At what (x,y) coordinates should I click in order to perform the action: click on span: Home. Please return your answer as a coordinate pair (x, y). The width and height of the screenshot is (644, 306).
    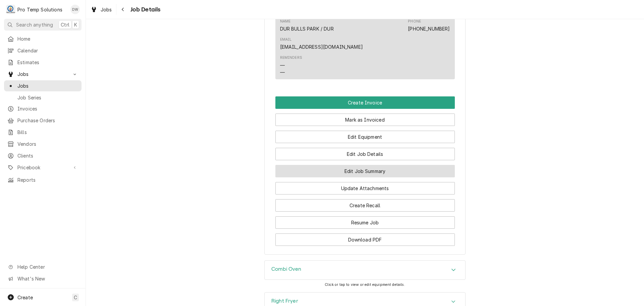
    Looking at the image, I should click on (48, 38).